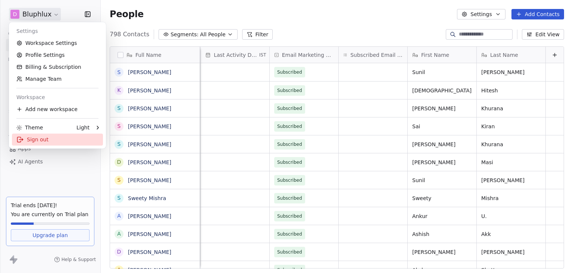 The height and width of the screenshot is (273, 573). I want to click on div: Settings, so click(57, 31).